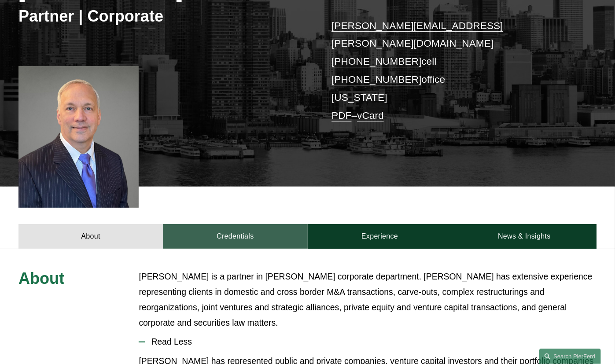 Image resolution: width=615 pixels, height=364 pixels. I want to click on button: Read Less, so click(367, 342).